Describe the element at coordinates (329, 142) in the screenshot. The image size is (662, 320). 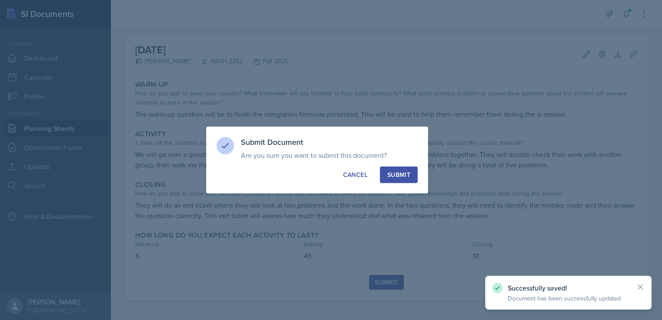
I see `h3: Submit Document` at that location.